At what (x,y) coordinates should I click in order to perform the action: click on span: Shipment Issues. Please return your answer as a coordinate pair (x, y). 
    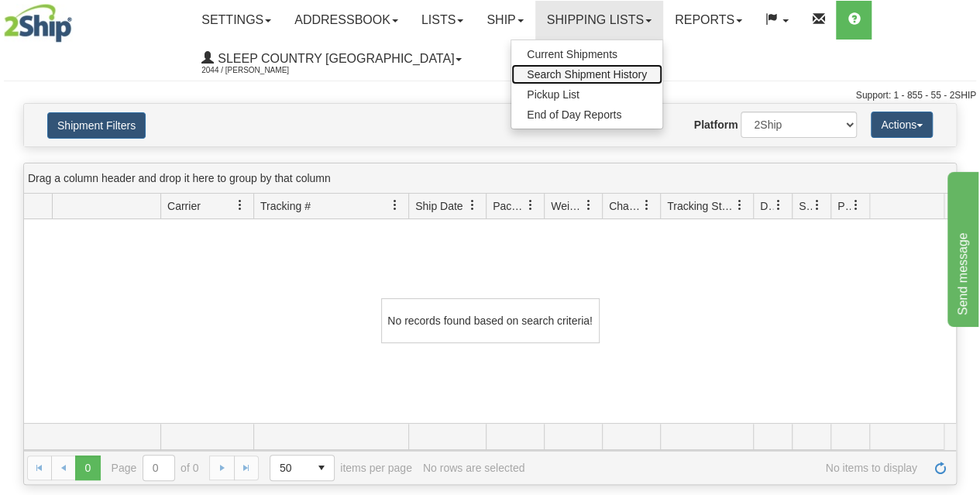
    Looking at the image, I should click on (805, 206).